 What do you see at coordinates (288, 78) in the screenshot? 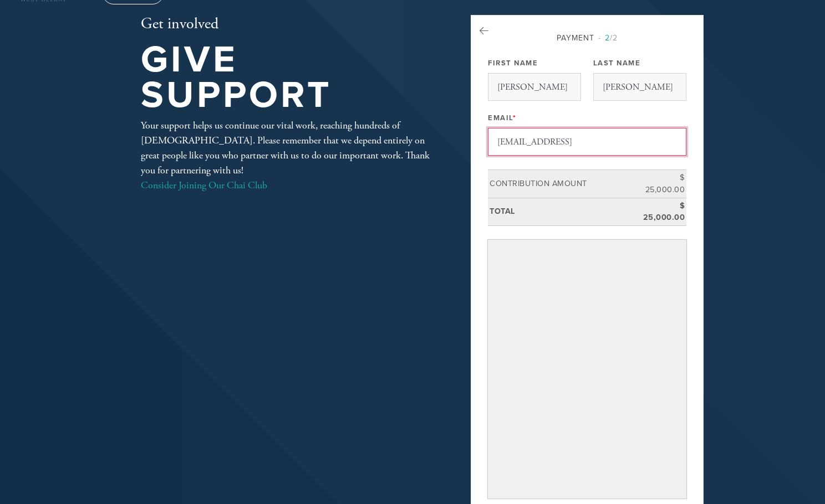
I see `h1: Give Support` at bounding box center [288, 78].